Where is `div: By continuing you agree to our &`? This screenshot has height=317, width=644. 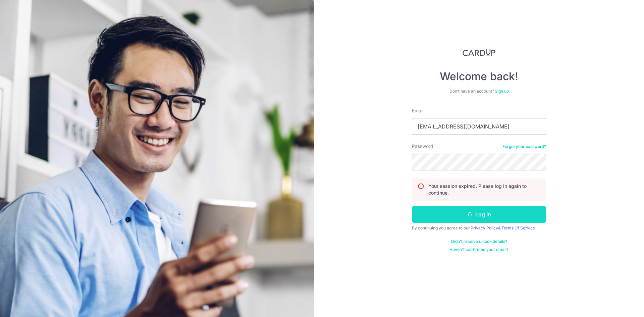
div: By continuing you agree to our & is located at coordinates (479, 228).